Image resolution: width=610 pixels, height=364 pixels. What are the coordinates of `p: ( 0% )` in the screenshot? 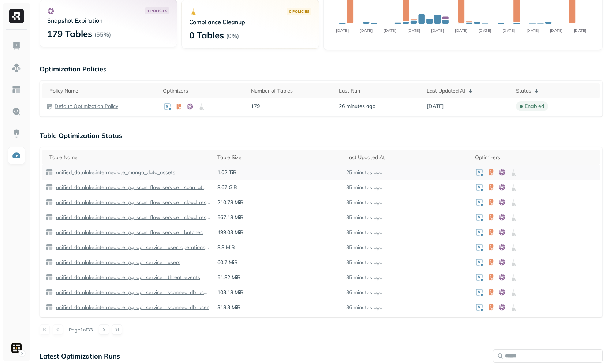 It's located at (232, 36).